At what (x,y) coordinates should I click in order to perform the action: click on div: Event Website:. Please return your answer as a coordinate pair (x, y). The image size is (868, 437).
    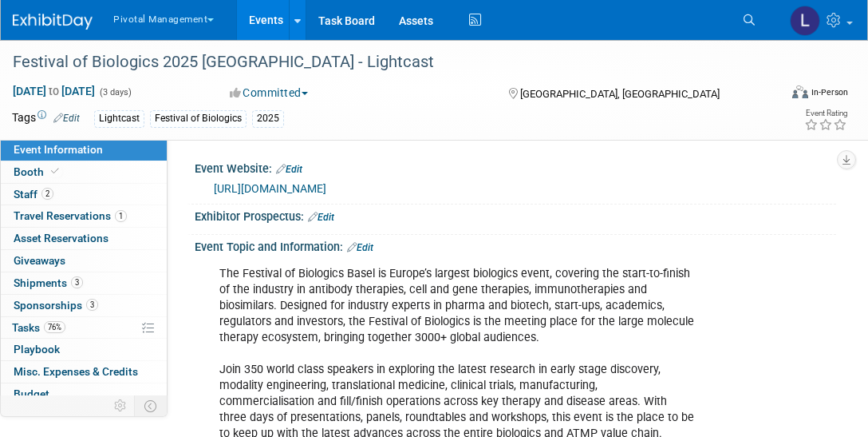
    Looking at the image, I should click on (515, 167).